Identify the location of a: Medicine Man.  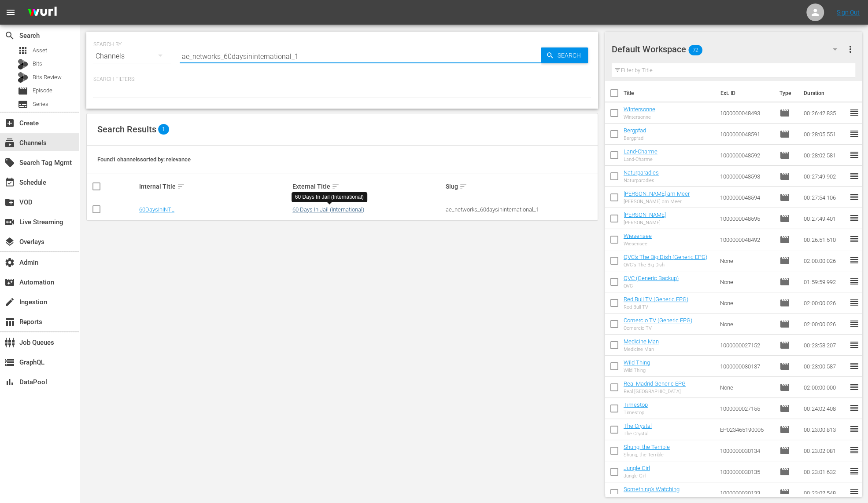
(641, 342).